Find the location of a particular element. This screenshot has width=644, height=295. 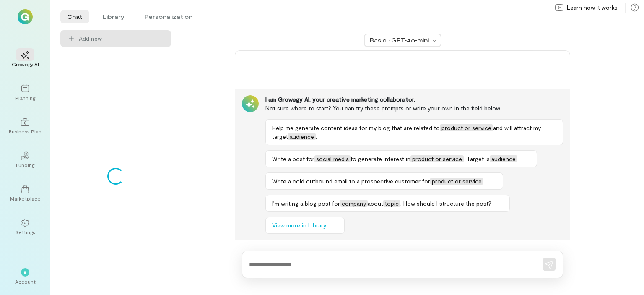

div: Settings is located at coordinates (25, 232).